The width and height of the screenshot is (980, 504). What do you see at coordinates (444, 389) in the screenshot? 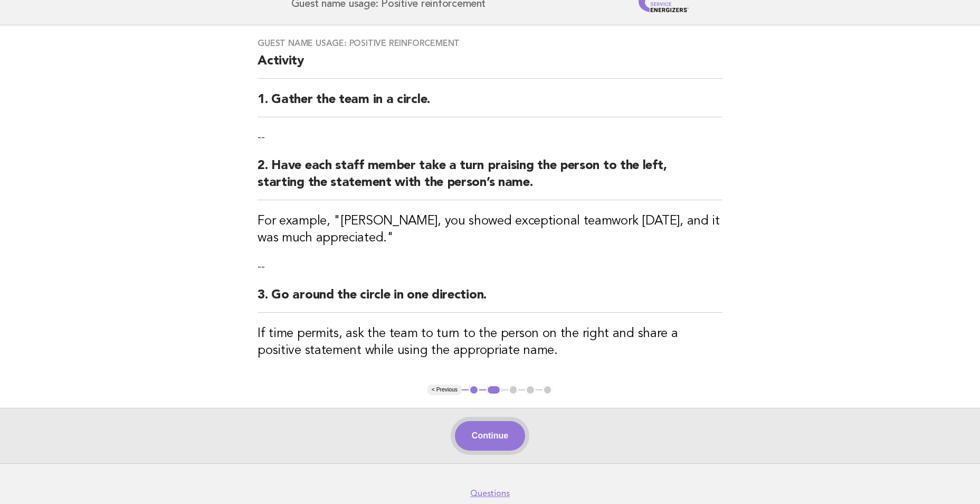
I see `button: < Previous` at bounding box center [444, 389].